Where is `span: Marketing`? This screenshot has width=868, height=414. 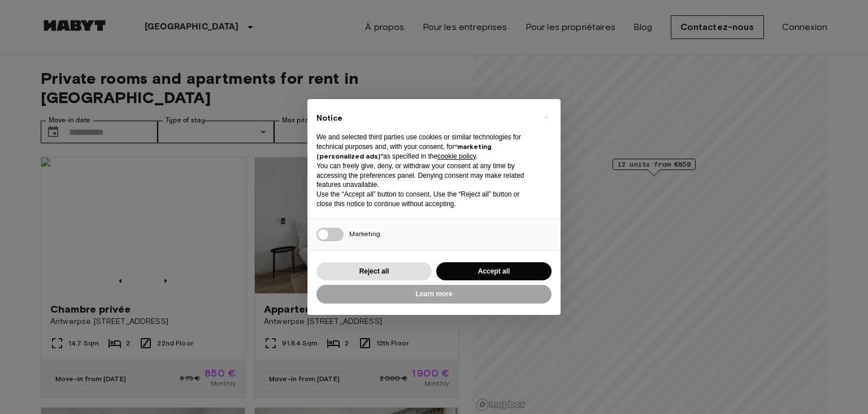 span: Marketing is located at coordinates (365, 233).